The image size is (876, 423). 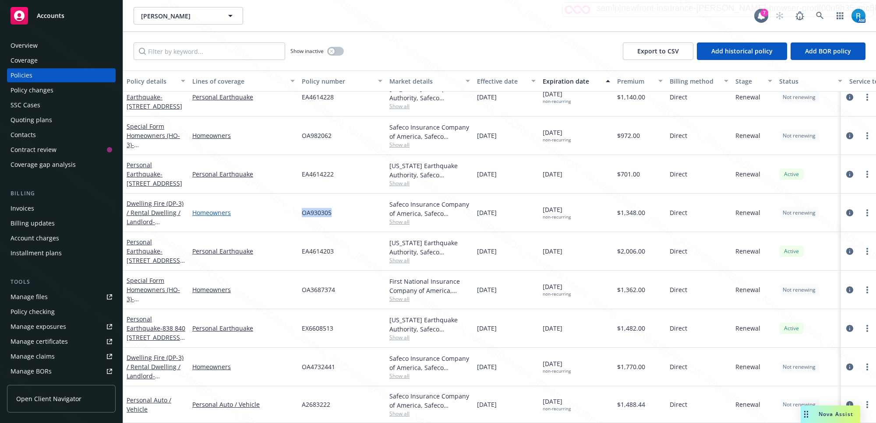 What do you see at coordinates (151, 81) in the screenshot?
I see `div: Policy details` at bounding box center [151, 81].